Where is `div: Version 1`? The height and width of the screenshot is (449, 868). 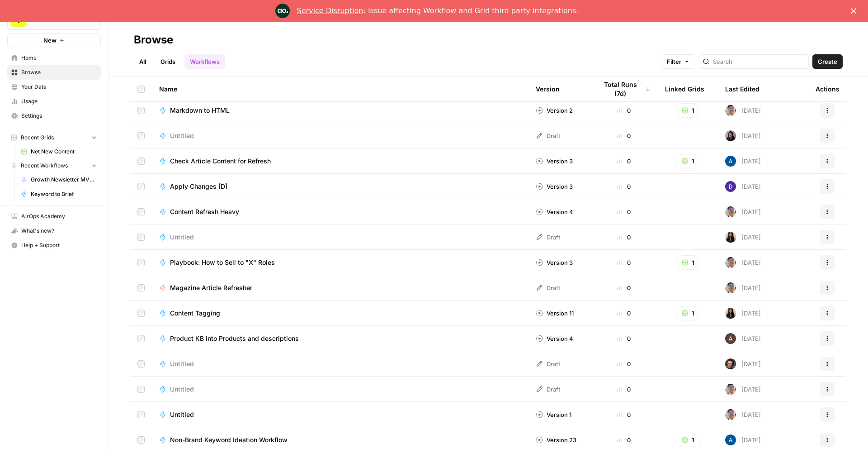
div: Version 1 is located at coordinates (553, 414).